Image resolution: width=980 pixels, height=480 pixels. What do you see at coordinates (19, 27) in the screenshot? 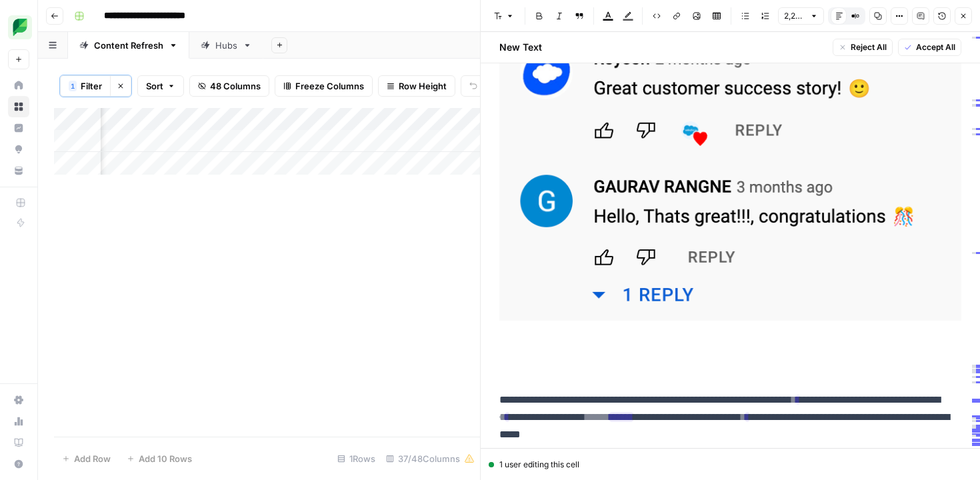
I see `button: Workspace: SproutSocial` at bounding box center [19, 27].